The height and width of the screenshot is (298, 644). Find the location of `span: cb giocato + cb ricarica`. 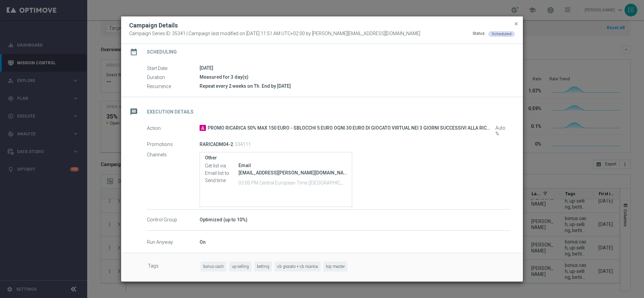

span: cb giocato + cb ricarica is located at coordinates (297, 266).